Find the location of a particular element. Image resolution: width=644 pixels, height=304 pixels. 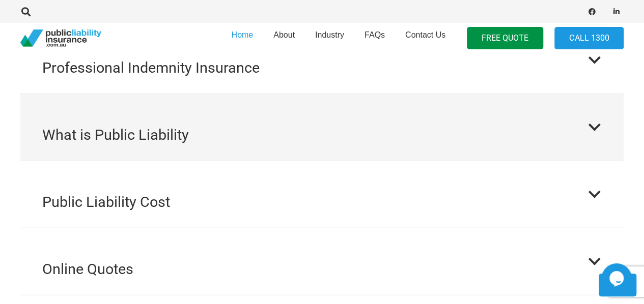

button: What is Public Liability is located at coordinates (322, 127).